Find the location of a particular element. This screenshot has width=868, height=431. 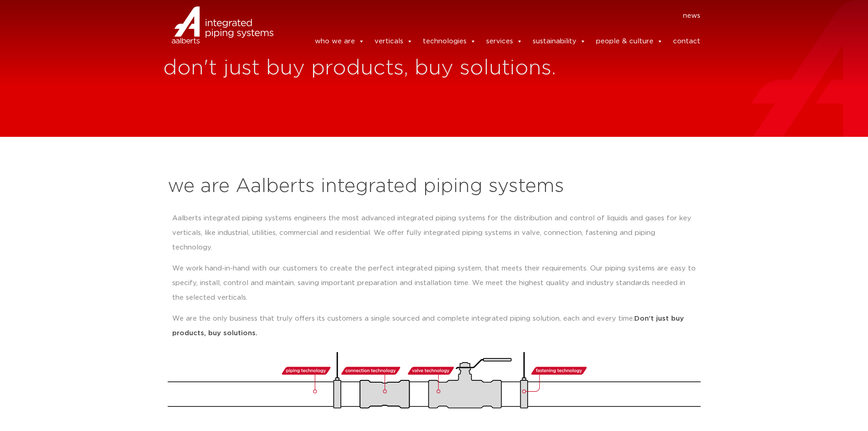

a: people & culture is located at coordinates (629, 42).